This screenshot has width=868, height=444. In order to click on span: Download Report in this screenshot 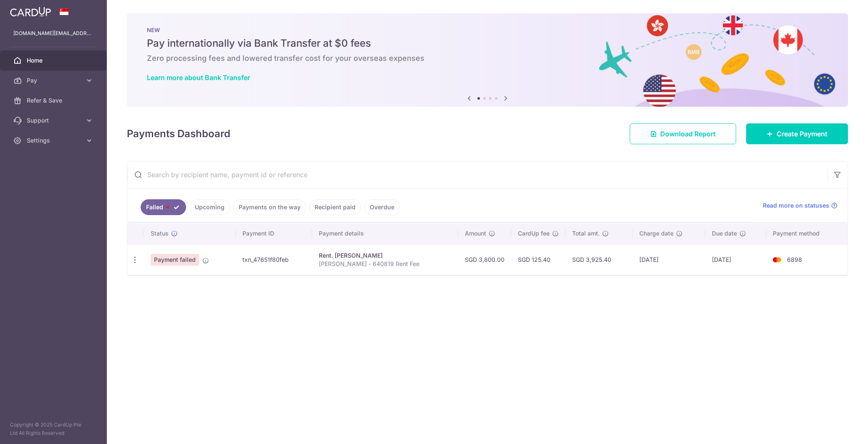, I will do `click(687, 134)`.